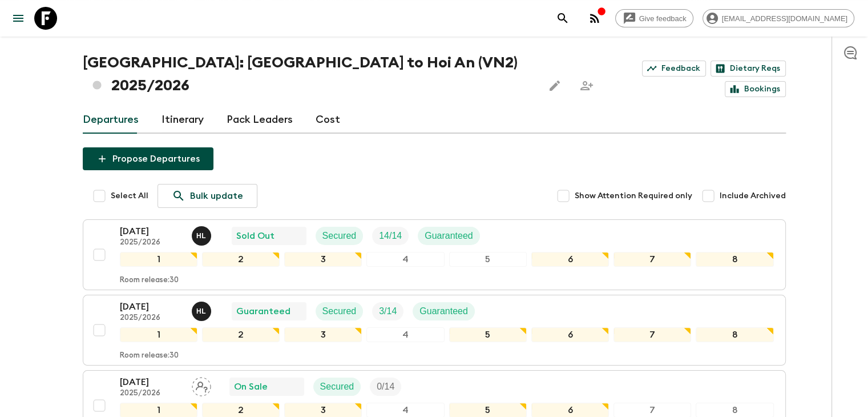 Image resolution: width=868 pixels, height=417 pixels. Describe the element at coordinates (633, 196) in the screenshot. I see `span: Show Attention Required only` at that location.